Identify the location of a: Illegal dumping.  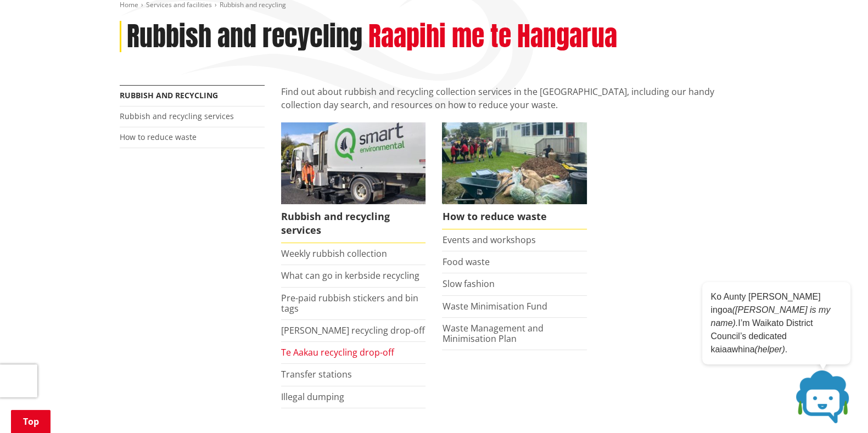
(312, 396).